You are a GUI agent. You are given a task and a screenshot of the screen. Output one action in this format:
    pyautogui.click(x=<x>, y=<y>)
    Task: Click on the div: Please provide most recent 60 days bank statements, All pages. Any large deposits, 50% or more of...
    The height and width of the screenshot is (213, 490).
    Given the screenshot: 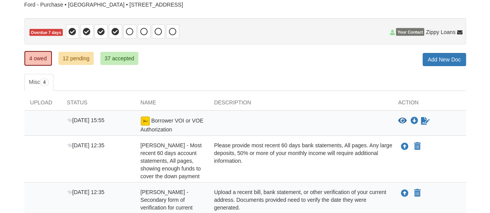 What is the action you would take?
    pyautogui.click(x=300, y=161)
    